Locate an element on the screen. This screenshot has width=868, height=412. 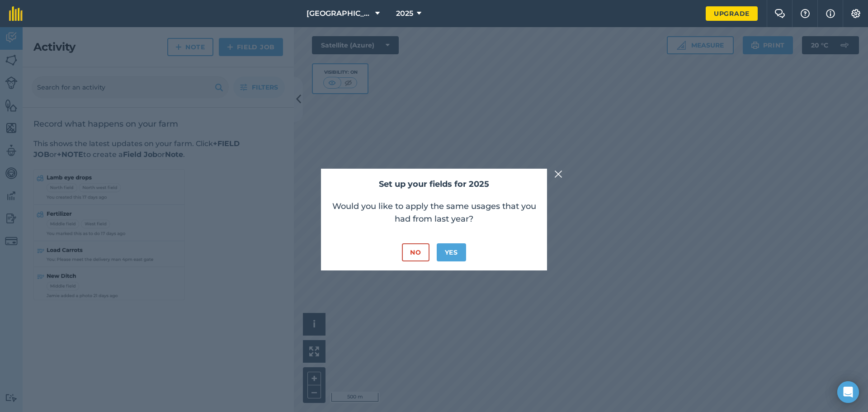
div: Open Intercom Messenger is located at coordinates (848, 392).